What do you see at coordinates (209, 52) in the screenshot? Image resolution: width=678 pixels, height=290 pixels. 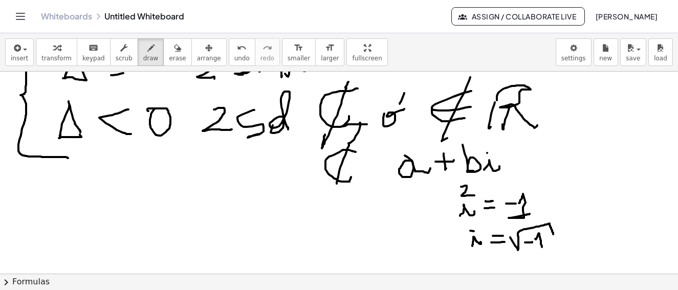 I see `button: arrange` at bounding box center [209, 52].